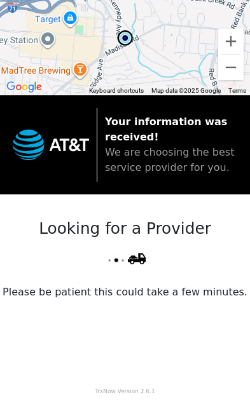 This screenshot has height=418, width=250. Describe the element at coordinates (125, 256) in the screenshot. I see `img: truck Gif` at that location.